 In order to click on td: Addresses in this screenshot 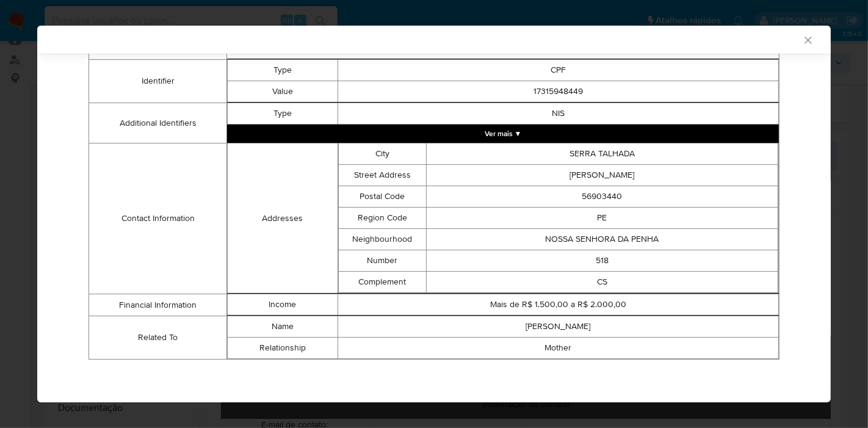, I will do `click(283, 218)`.